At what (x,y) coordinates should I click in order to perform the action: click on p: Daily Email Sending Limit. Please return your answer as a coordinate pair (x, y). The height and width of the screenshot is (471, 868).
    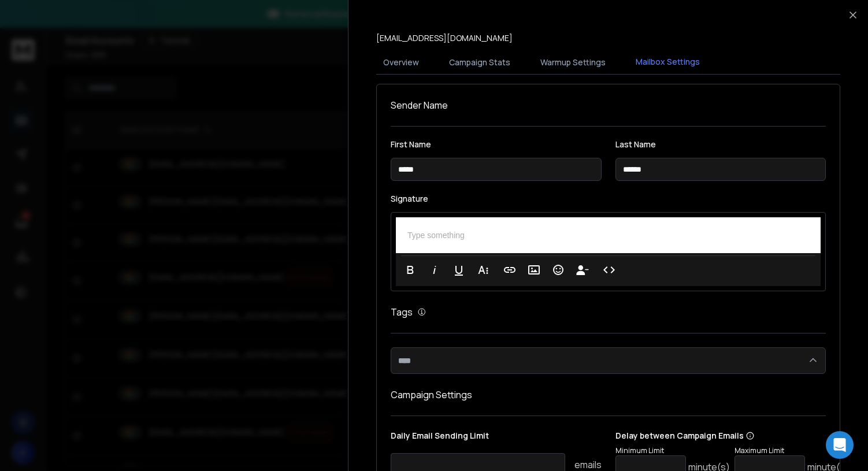
    Looking at the image, I should click on (496, 438).